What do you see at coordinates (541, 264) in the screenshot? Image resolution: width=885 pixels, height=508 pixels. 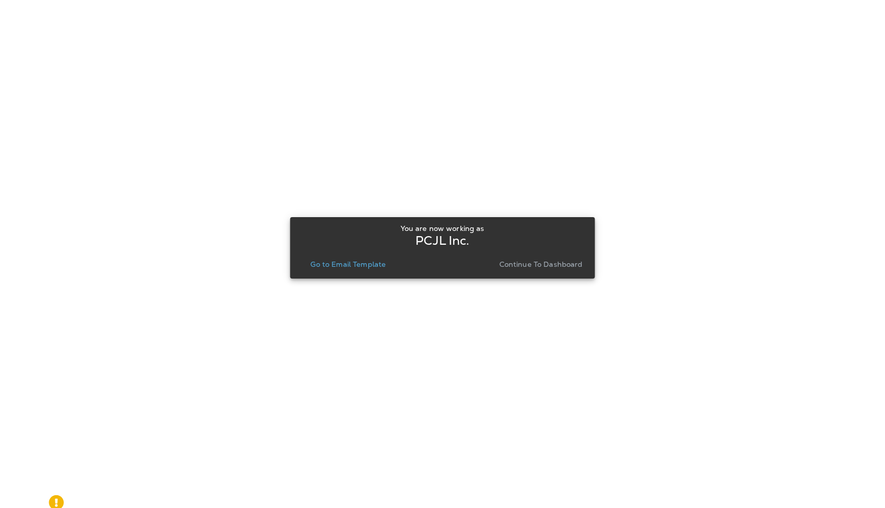 I see `button: Continue to Dashboard` at bounding box center [541, 264].